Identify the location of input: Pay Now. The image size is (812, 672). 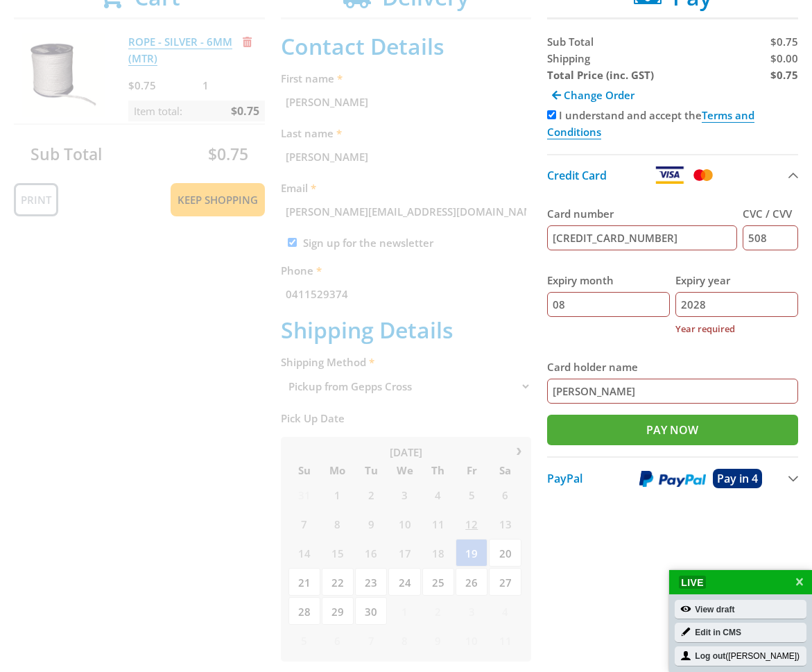
(673, 430).